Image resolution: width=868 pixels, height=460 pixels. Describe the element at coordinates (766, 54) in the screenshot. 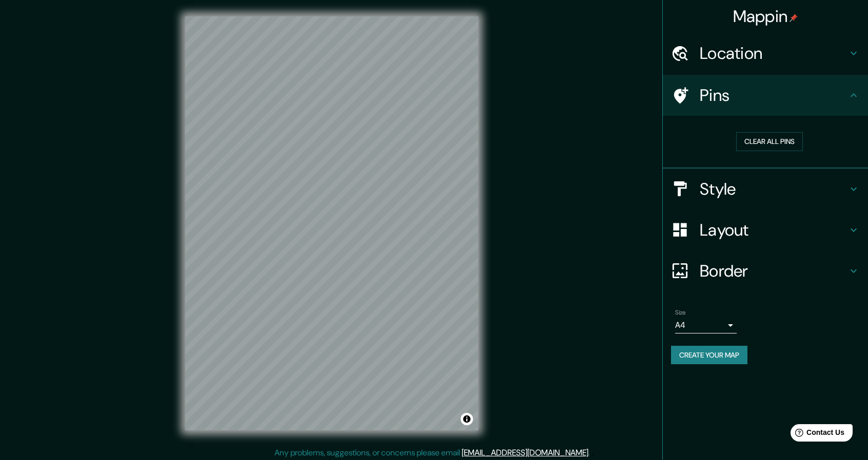

I see `div: Location` at that location.